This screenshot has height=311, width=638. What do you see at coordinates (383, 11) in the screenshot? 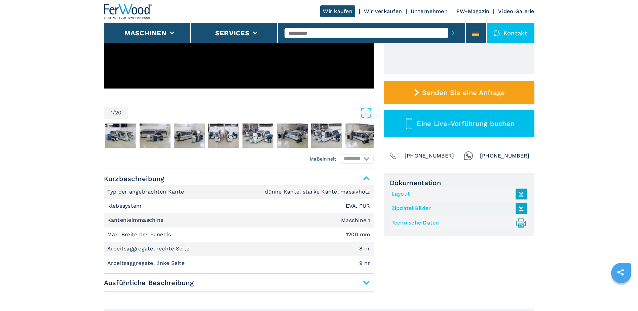
I see `a: Wir verkaufen` at bounding box center [383, 11].